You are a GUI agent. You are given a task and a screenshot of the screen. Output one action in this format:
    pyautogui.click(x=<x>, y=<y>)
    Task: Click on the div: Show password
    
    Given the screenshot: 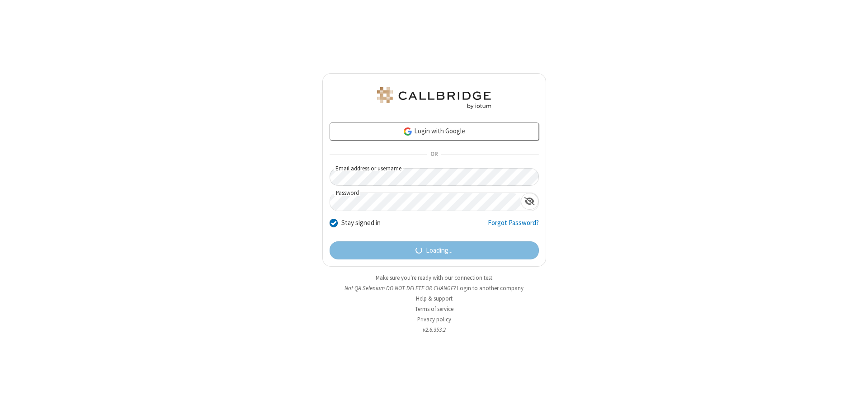 What is the action you would take?
    pyautogui.click(x=529, y=202)
    